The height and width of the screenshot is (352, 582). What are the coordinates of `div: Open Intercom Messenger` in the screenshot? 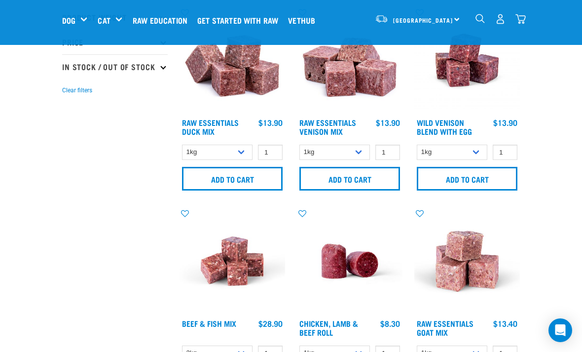 It's located at (560, 330).